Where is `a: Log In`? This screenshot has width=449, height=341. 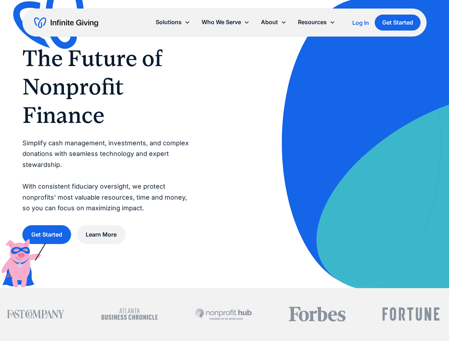
a: Log In is located at coordinates (361, 23).